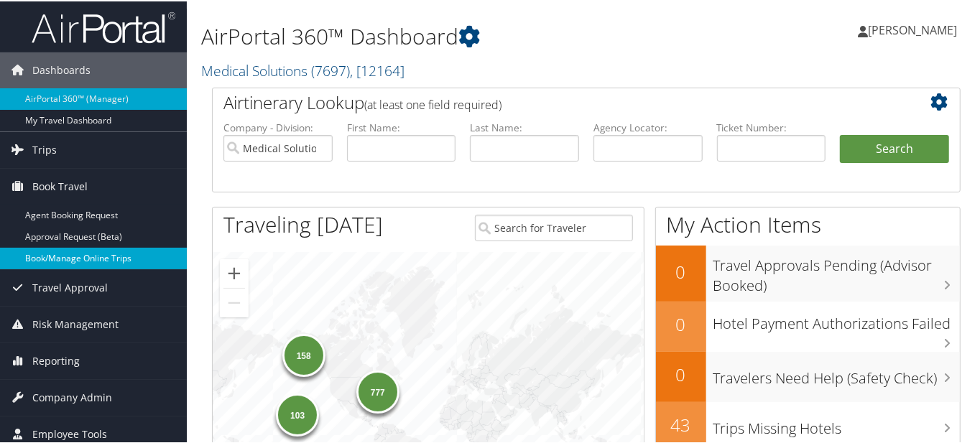 The height and width of the screenshot is (443, 980). I want to click on button: Search, so click(894, 148).